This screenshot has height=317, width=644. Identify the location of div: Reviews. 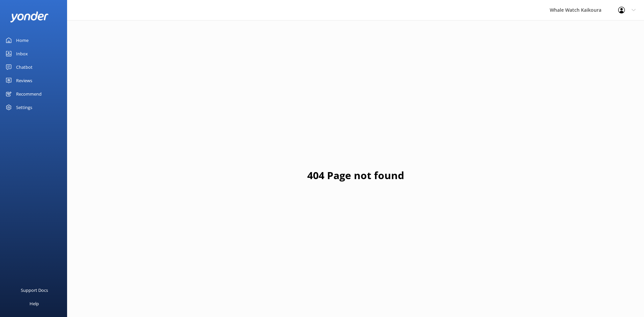
(25, 80).